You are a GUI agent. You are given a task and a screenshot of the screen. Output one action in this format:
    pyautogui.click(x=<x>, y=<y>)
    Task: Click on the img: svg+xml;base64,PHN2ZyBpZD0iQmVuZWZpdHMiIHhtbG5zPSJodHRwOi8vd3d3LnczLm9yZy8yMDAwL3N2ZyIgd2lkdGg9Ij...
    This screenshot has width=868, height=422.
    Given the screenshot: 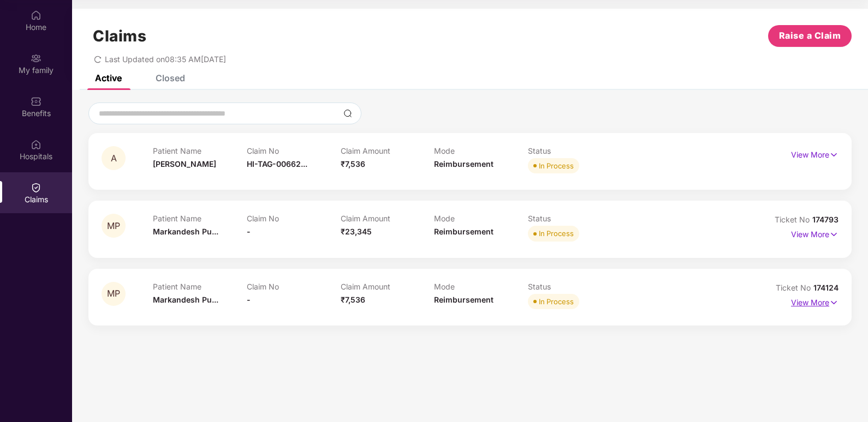 What is the action you would take?
    pyautogui.click(x=36, y=102)
    